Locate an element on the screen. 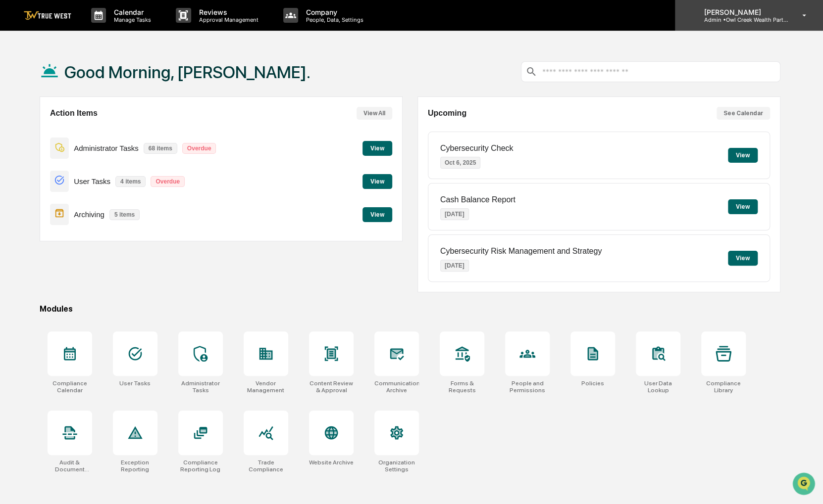  div: User Data Lookup is located at coordinates (658, 387).